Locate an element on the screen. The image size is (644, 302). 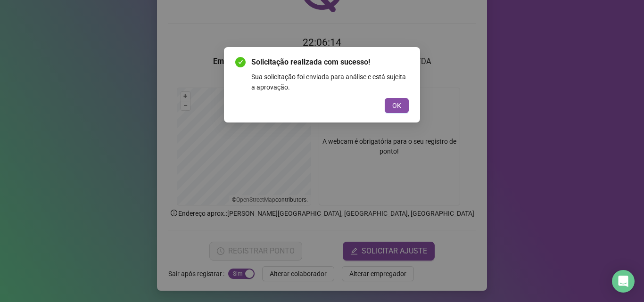
div: Open Intercom Messenger is located at coordinates (623, 281).